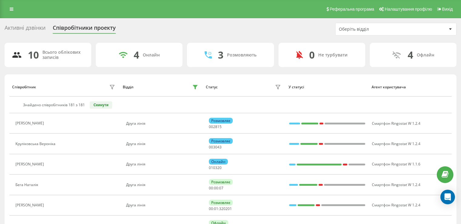 This screenshot has height=224, width=461. What do you see at coordinates (296, 87) in the screenshot?
I see `font: У статусі` at bounding box center [296, 87].